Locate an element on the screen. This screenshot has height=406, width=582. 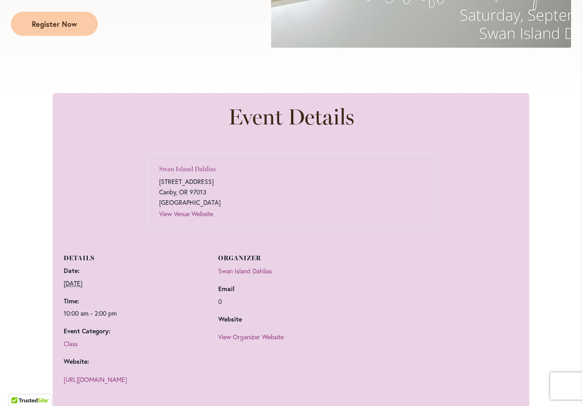
abbr: 2025-09-20 is located at coordinates (73, 284).